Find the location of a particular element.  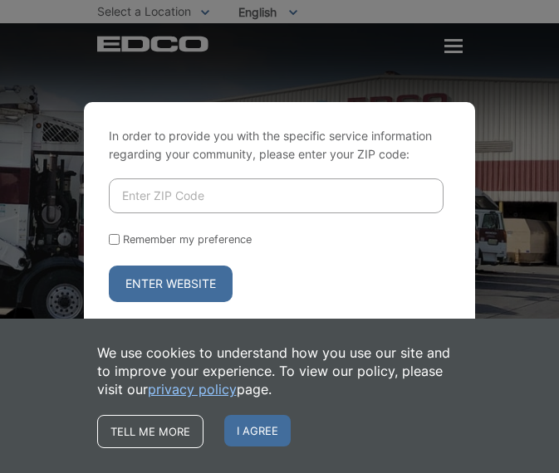

span: I agree is located at coordinates (257, 431).